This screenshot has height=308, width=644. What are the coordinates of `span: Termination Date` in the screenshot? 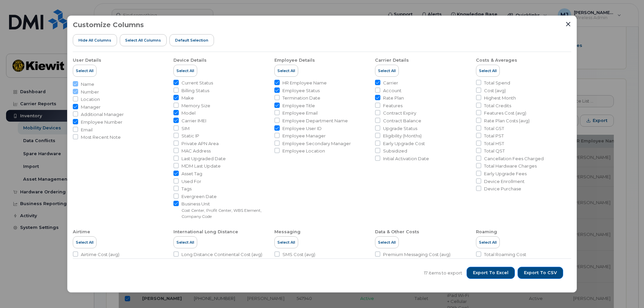 It's located at (301, 98).